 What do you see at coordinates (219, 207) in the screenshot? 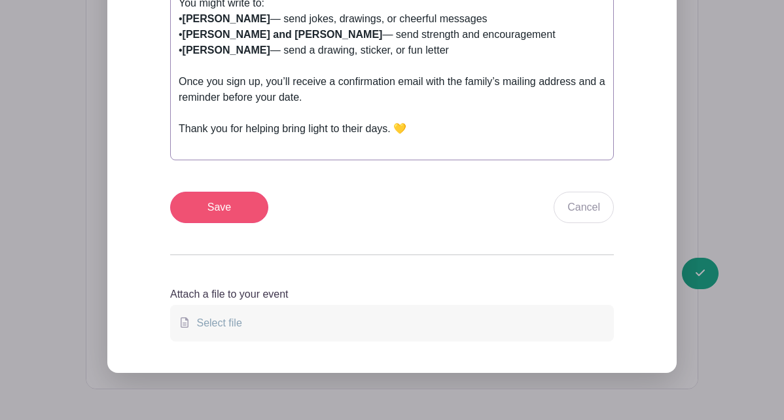
I see `input: Save` at bounding box center [219, 207].